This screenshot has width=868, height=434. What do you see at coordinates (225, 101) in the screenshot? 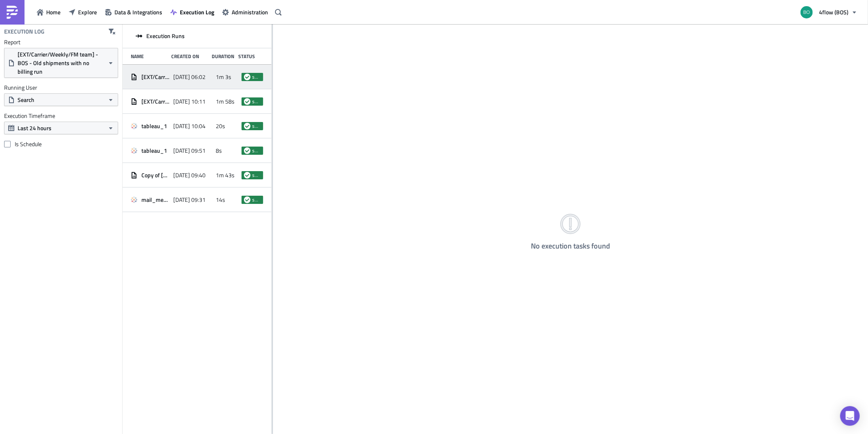
I see `span: 1m 58s` at bounding box center [225, 101].